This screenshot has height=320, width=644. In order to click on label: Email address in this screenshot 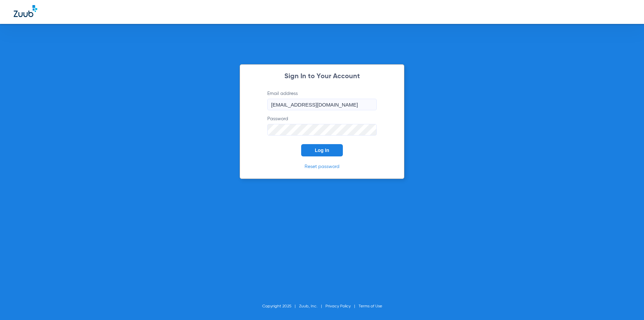, I will do `click(322, 100)`.